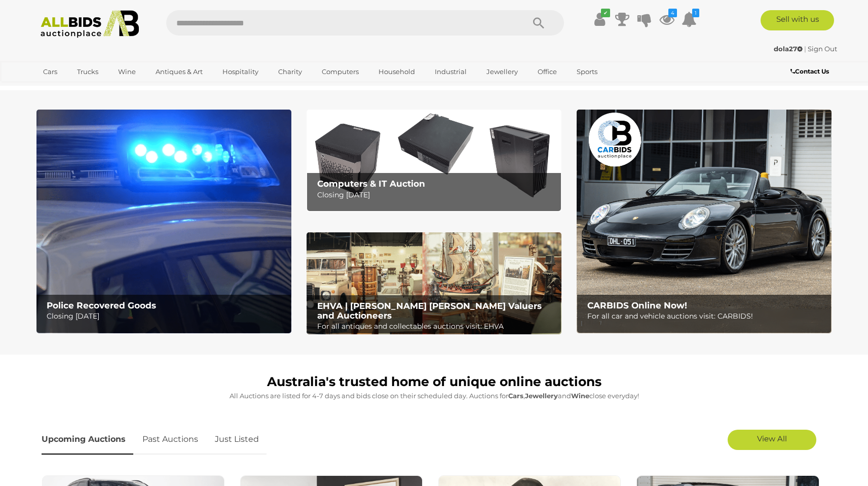 The height and width of the screenshot is (486, 868). What do you see at coordinates (707, 316) in the screenshot?
I see `p: For all car and vehicle auctions visit: CARBIDS!` at bounding box center [707, 316].